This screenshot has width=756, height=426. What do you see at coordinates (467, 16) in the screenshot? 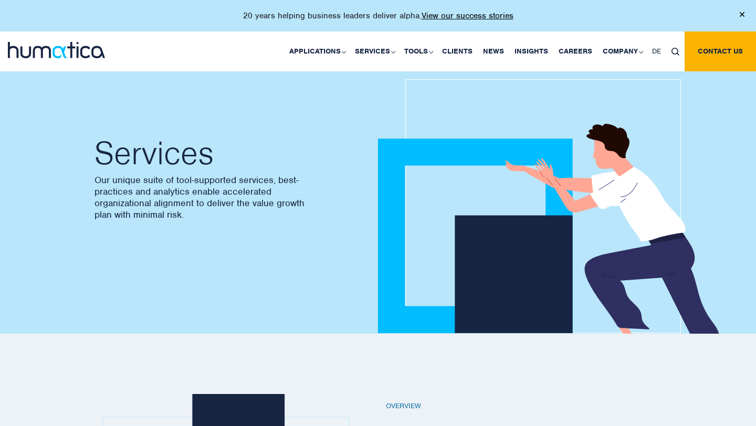
I see `a: View our success stories` at bounding box center [467, 16].